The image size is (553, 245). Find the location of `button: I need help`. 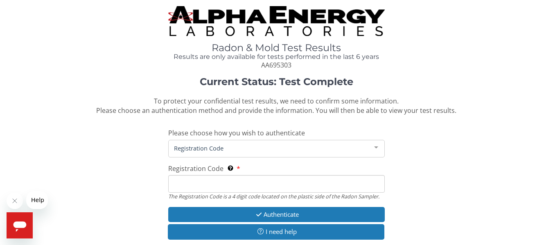

button: I need help is located at coordinates (276, 232).